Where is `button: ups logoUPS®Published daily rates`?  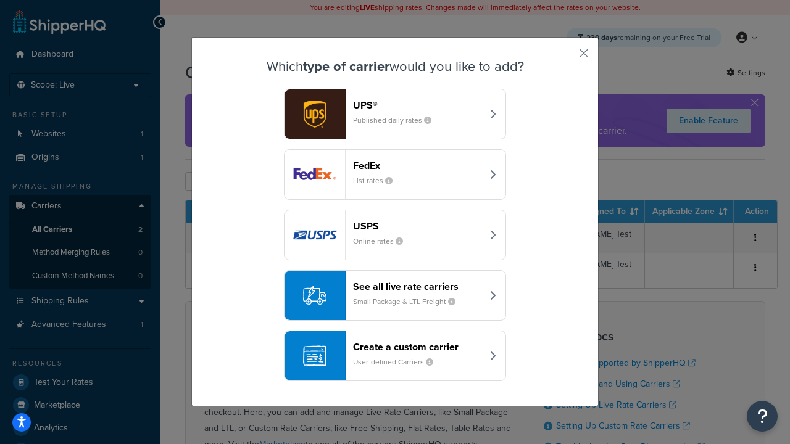 button: ups logoUPS®Published daily rates is located at coordinates (395, 114).